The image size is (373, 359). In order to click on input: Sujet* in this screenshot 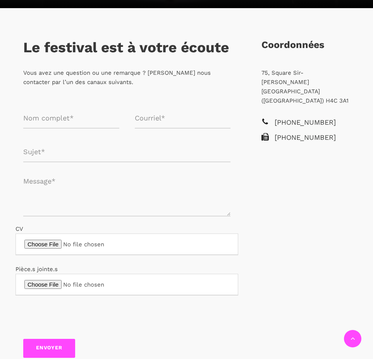, I will do `click(127, 152)`.